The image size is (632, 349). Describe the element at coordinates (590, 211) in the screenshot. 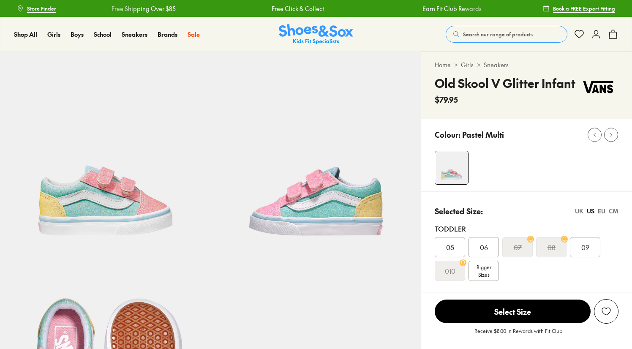

I see `div: US` at that location.